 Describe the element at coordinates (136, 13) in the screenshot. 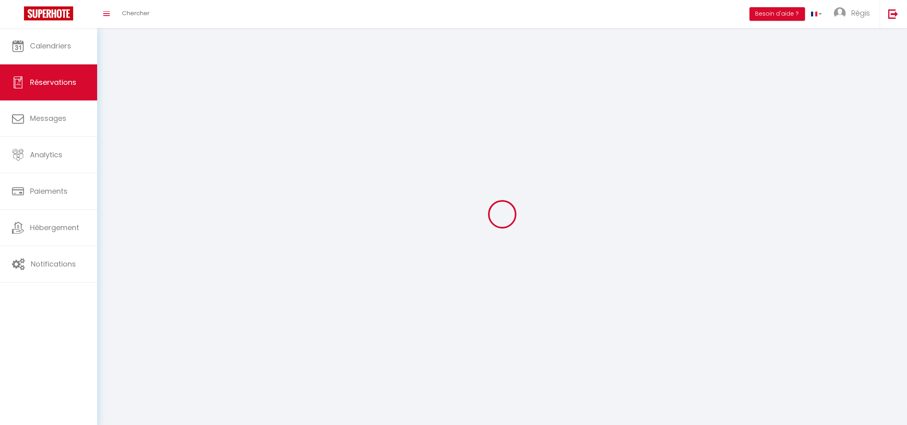

I see `span: Chercher` at that location.